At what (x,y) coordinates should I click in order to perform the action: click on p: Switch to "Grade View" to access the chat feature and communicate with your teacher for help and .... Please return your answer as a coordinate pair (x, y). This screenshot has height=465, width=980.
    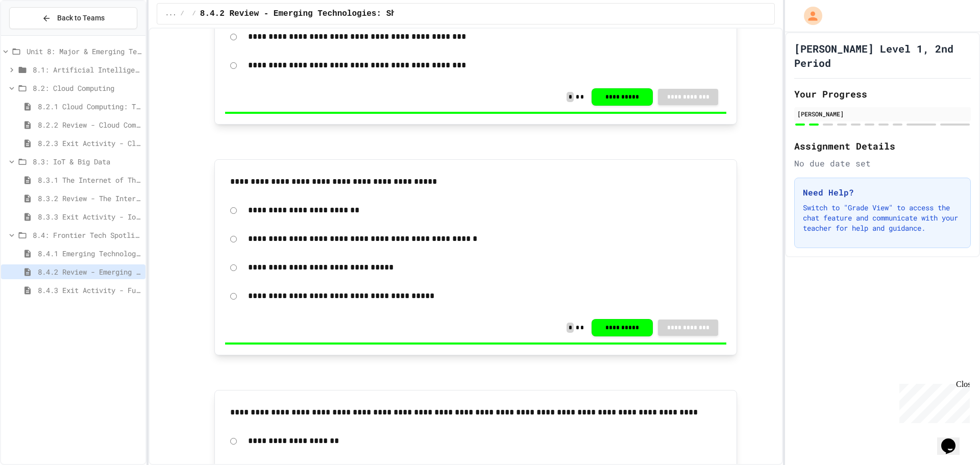
    Looking at the image, I should click on (883, 218).